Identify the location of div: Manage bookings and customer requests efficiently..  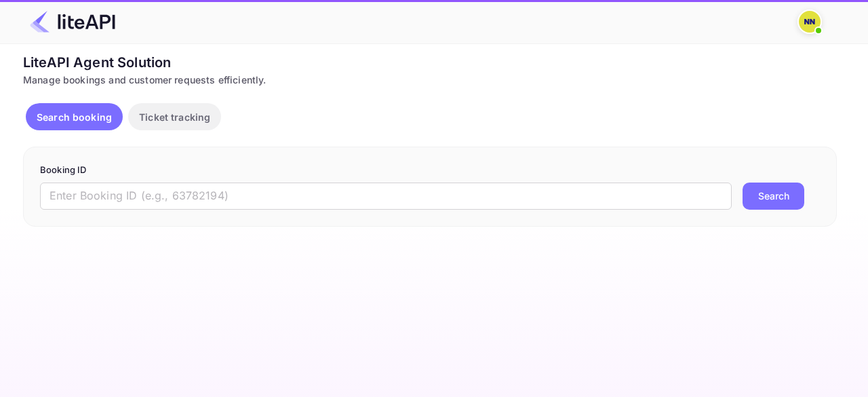
(430, 80).